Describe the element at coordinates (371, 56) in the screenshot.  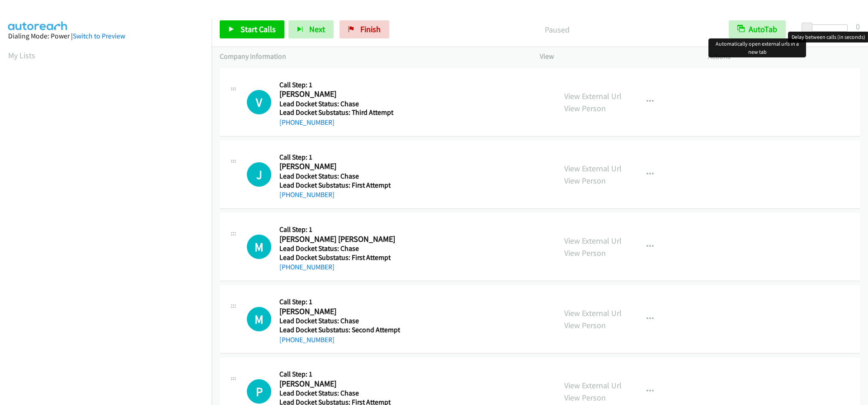
I see `p: Company Information` at that location.